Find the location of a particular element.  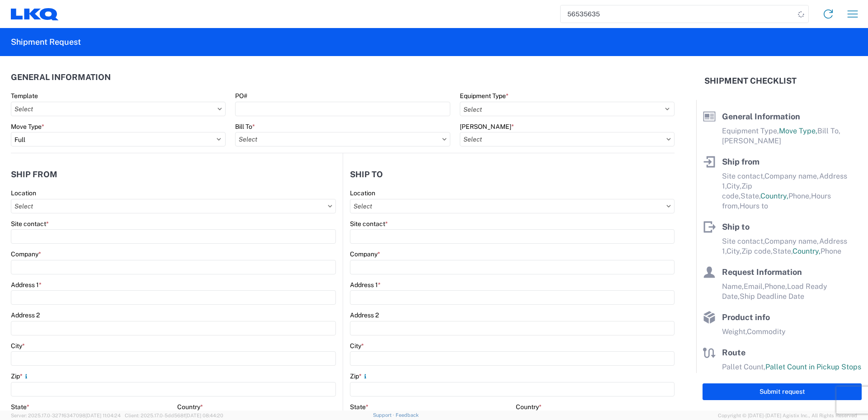

label: PO# is located at coordinates (241, 96).